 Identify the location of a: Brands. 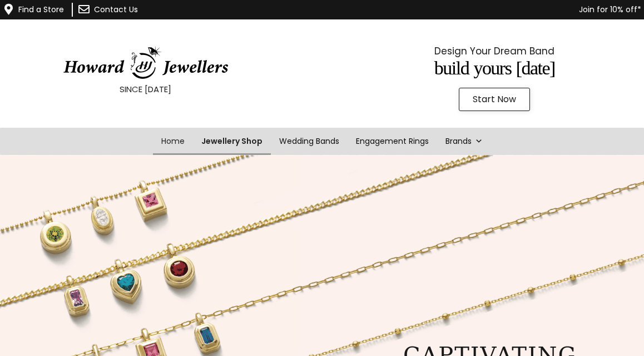
(464, 141).